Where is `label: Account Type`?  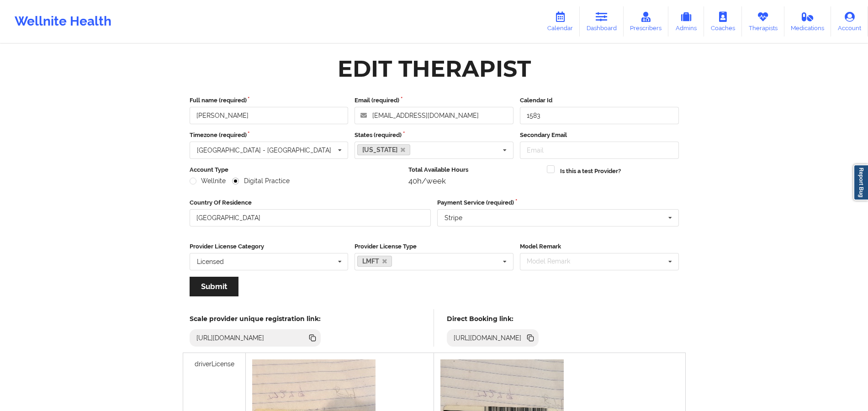 label: Account Type is located at coordinates (296, 169).